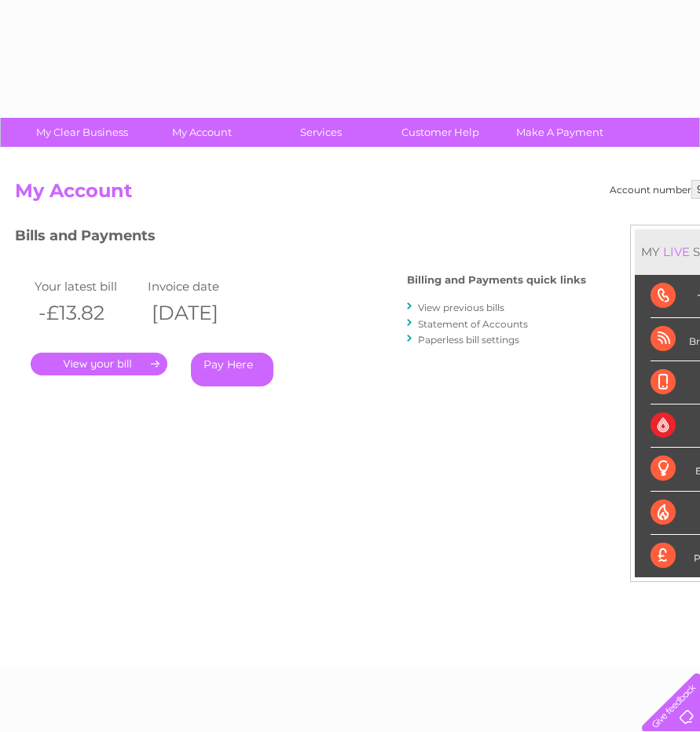 The width and height of the screenshot is (700, 732). What do you see at coordinates (300, 238) in the screenshot?
I see `h3: Bills and Payments` at bounding box center [300, 238].